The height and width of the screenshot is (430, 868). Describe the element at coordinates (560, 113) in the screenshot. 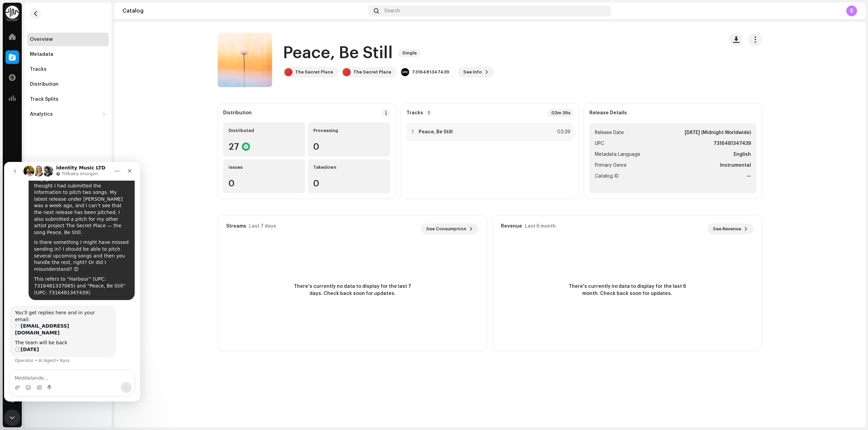

I see `div: 02m 39s` at that location.